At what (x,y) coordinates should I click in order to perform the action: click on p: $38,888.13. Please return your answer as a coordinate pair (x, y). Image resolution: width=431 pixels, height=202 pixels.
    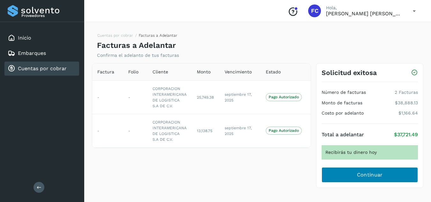
    Looking at the image, I should click on (407, 103).